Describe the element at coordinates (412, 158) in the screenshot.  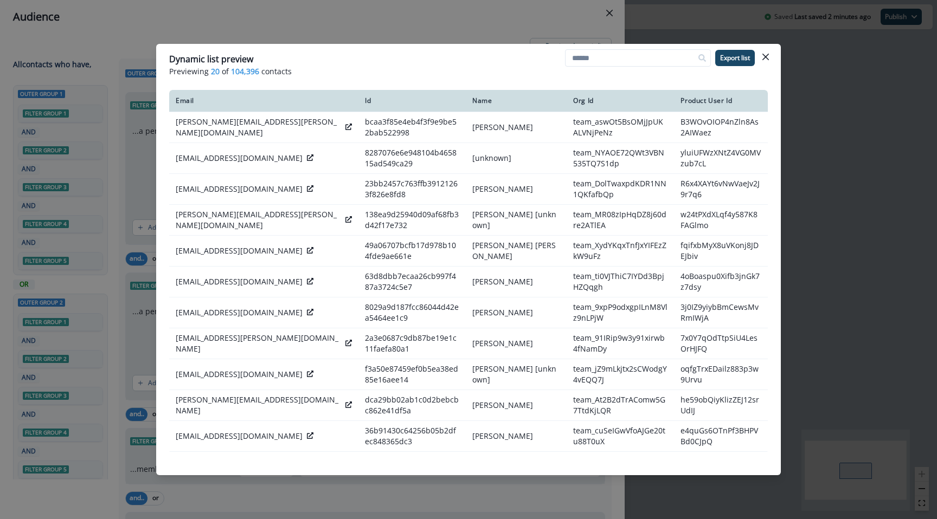
I see `td: 8287076e6e948104b465815ad549ca29` at that location.